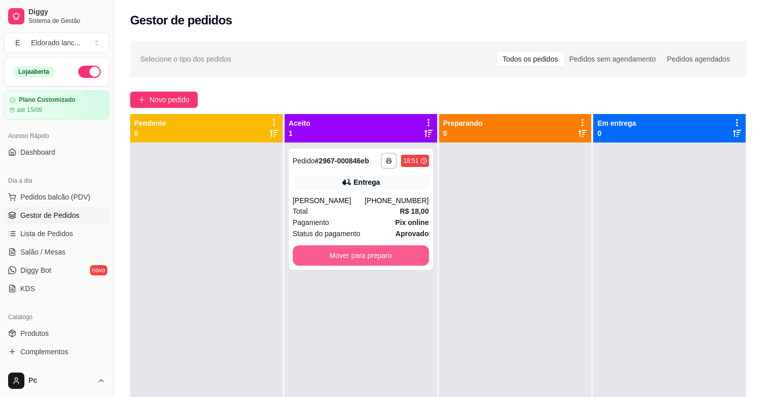 This screenshot has height=397, width=763. What do you see at coordinates (613, 59) in the screenshot?
I see `div: Pedidos sem agendamento` at bounding box center [613, 59].